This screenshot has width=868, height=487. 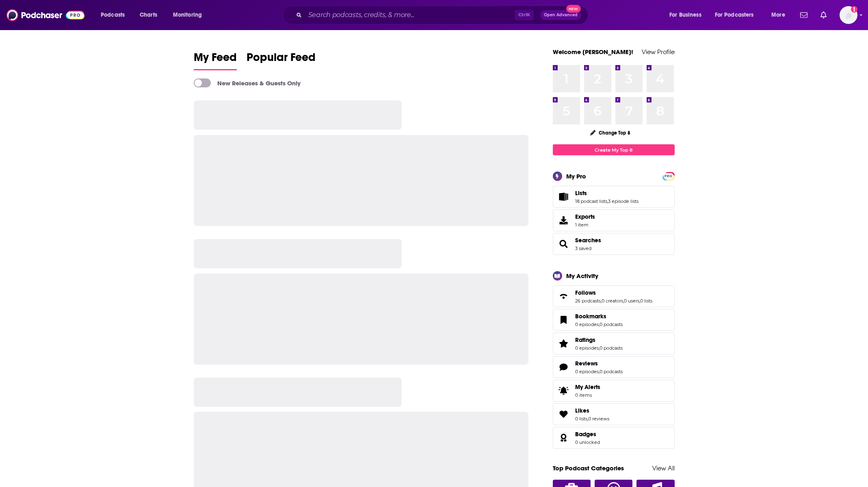 What do you see at coordinates (669, 176) in the screenshot?
I see `a: PRO` at bounding box center [669, 176].